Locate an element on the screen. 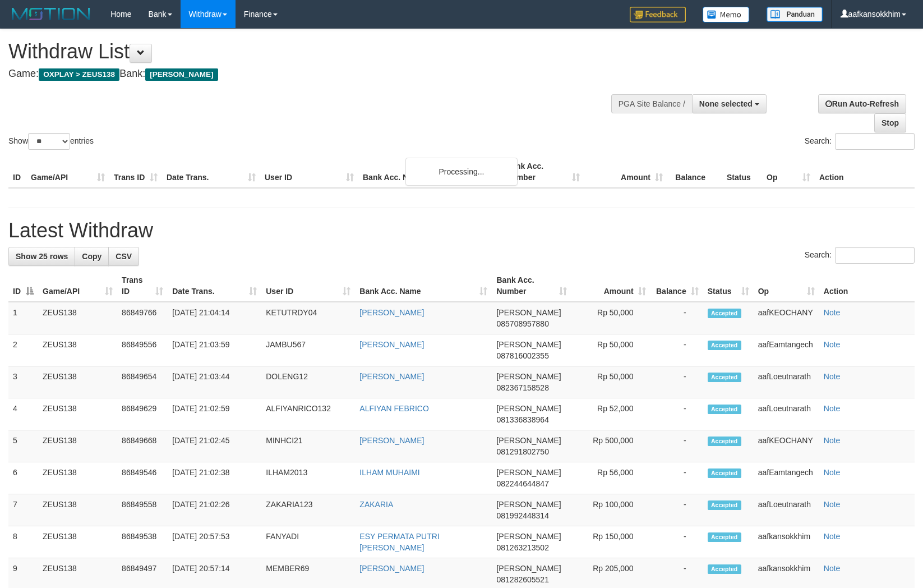  th: Amount: activate to sort column ascending is located at coordinates (611, 285).